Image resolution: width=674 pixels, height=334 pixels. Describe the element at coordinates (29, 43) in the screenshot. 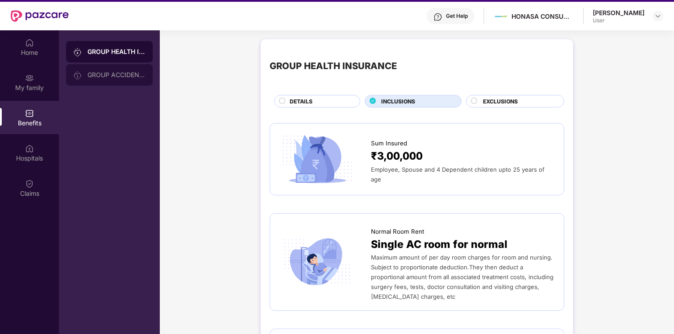

I see `img: svg+xml;base64,PHN2ZyBpZD0iSG9tZSIgeG1sbnM9Imh0dHA6Ly93d3cudzMub3JnLzIwMDAvc3ZnIiB3aWR0aD0iMjAiIG...` at that location.